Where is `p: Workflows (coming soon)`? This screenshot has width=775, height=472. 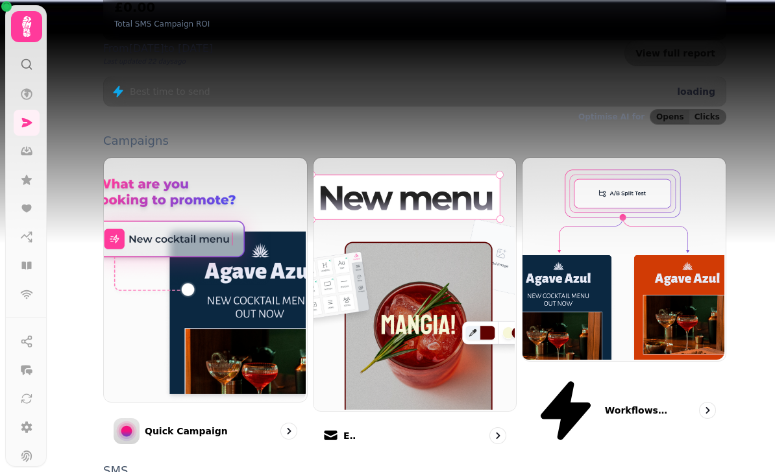
p: Workflows (coming soon) is located at coordinates (637, 410).